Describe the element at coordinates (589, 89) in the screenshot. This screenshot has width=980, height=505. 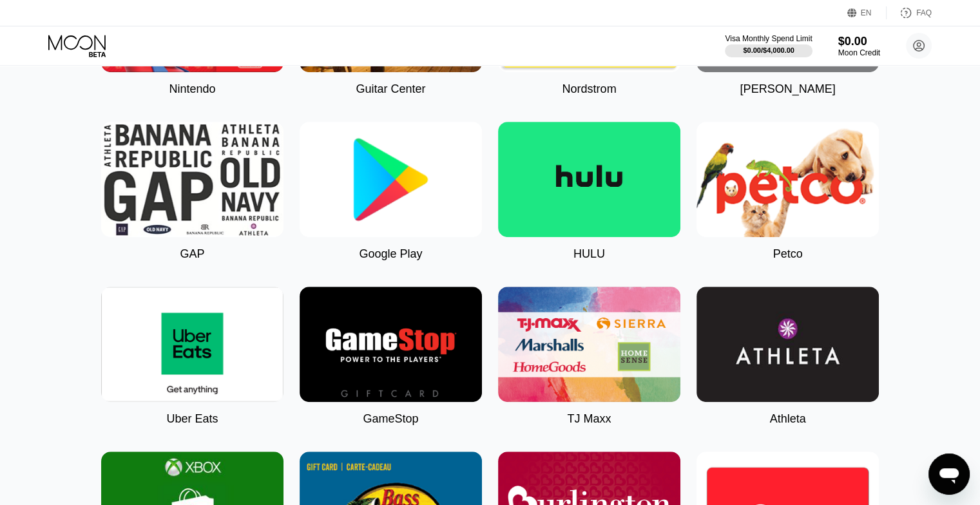
I see `div: Nordstrom` at that location.